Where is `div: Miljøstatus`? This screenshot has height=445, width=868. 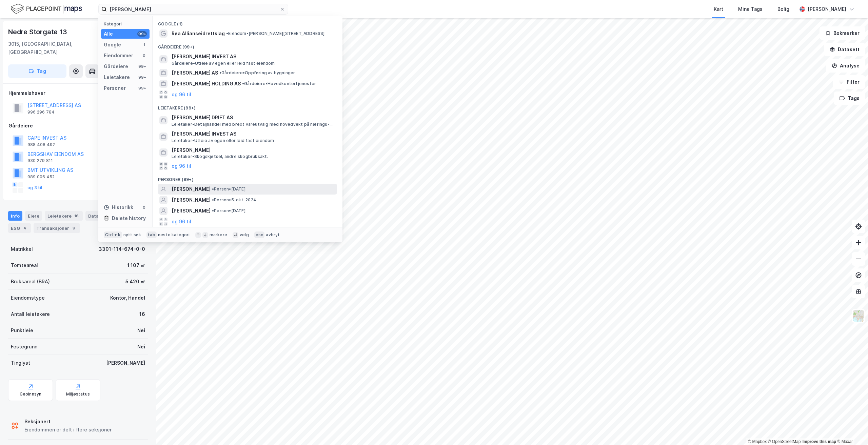 div: Miljøstatus is located at coordinates (78, 394).